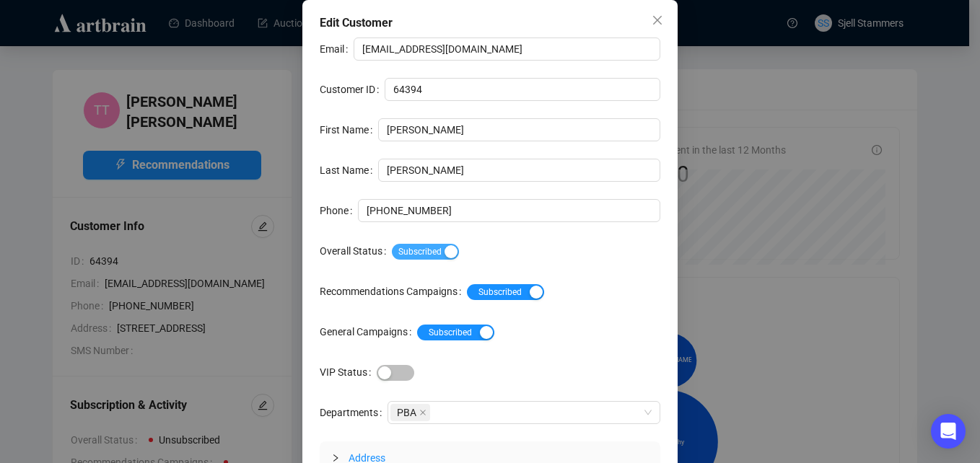  I want to click on input: Last Name, so click(519, 170).